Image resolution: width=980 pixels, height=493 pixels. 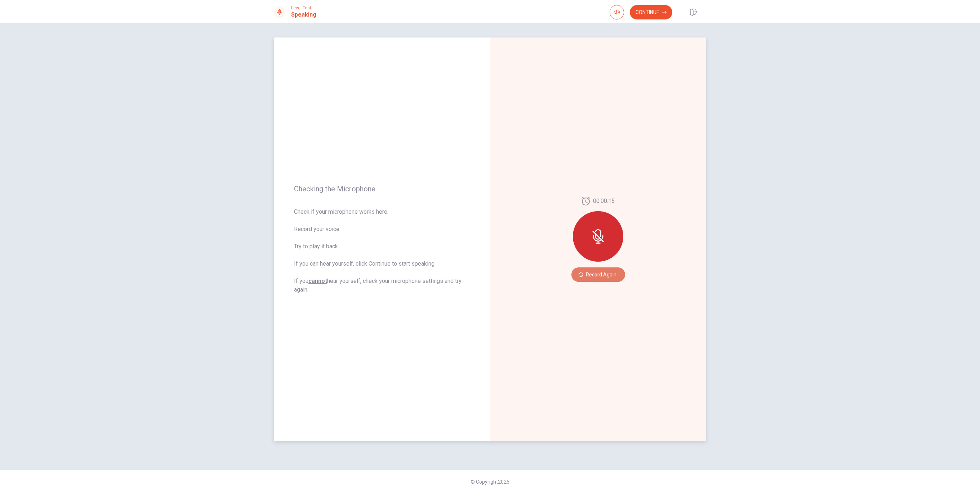 I want to click on span: Check if your microphone works here. Record your voice. Try to play it back. If you can hear your..., so click(x=382, y=251).